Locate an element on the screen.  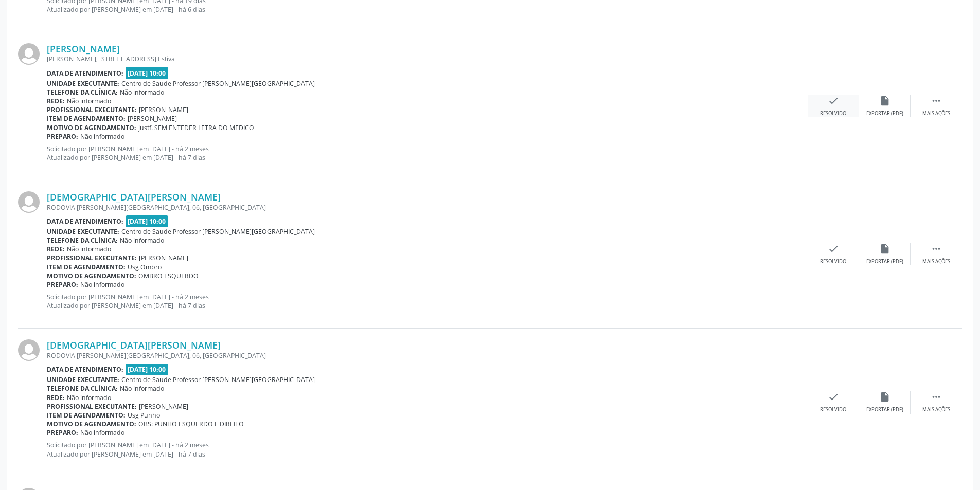
span: Usg Ombro is located at coordinates (145, 267).